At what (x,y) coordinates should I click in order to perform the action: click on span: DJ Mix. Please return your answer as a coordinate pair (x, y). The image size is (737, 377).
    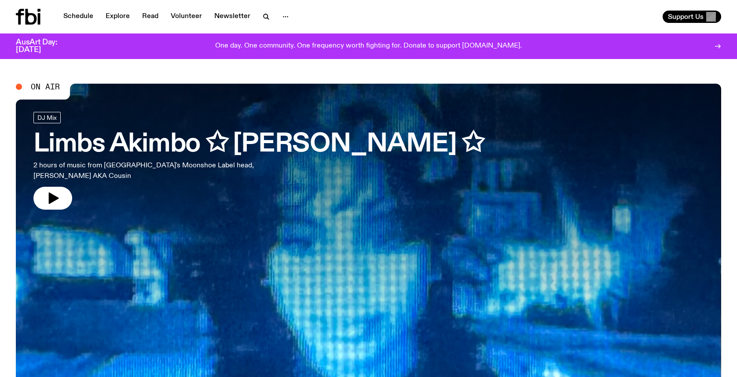
    Looking at the image, I should click on (47, 117).